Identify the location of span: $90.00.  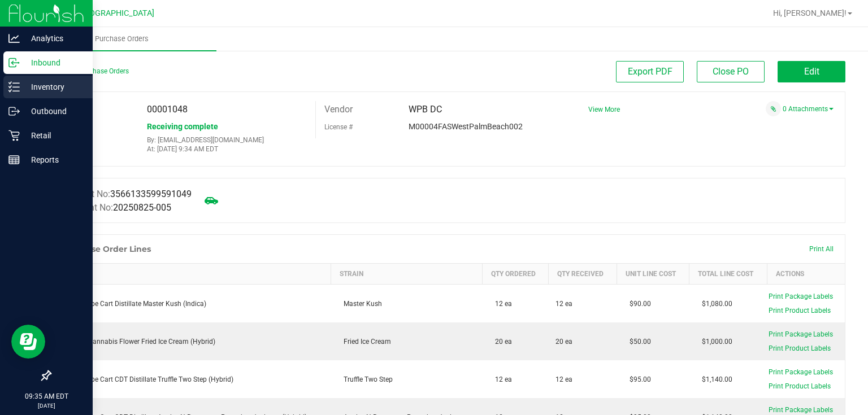
(638, 304).